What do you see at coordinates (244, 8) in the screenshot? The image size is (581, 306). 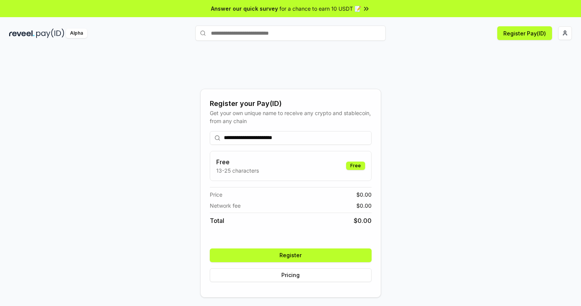 I see `span: Answer our quick survey` at bounding box center [244, 8].